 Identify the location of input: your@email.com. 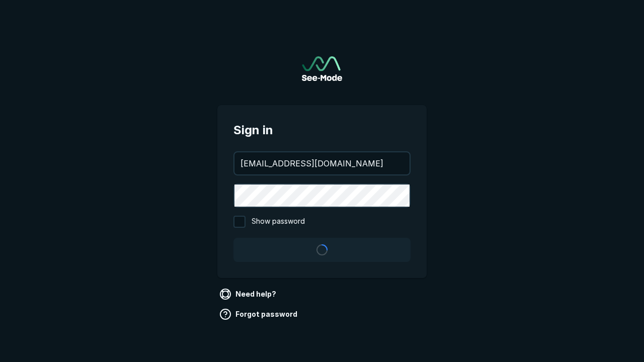
(322, 163).